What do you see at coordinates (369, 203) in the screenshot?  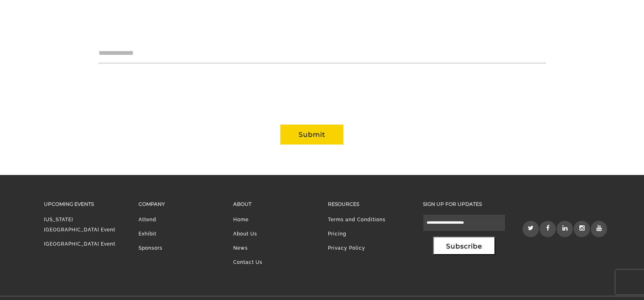 I see `h3: Resources` at bounding box center [369, 203].